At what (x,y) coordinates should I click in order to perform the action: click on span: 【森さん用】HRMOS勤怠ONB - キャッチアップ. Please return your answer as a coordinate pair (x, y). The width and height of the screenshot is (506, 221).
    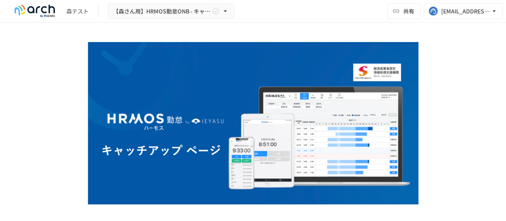
    Looking at the image, I should click on (162, 11).